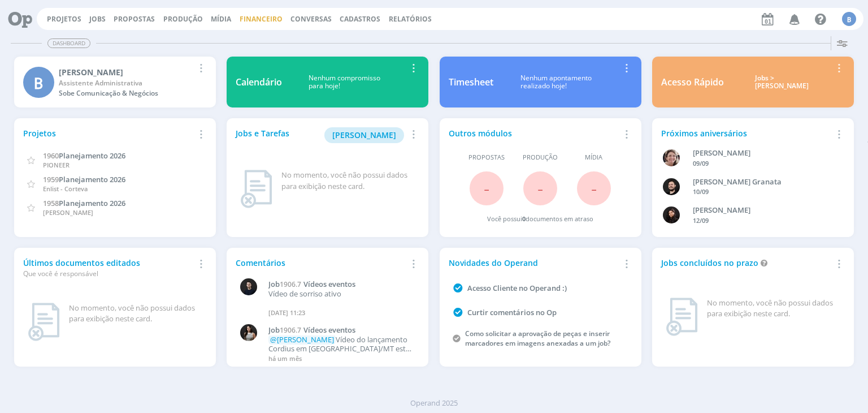 This screenshot has width=868, height=413. I want to click on span: PIONEER, so click(56, 164).